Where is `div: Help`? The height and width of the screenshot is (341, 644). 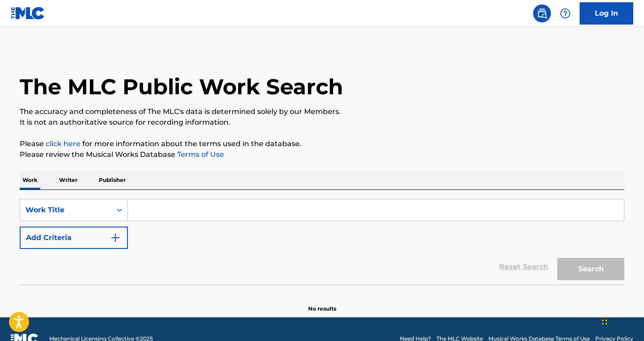
div: Help is located at coordinates (565, 13).